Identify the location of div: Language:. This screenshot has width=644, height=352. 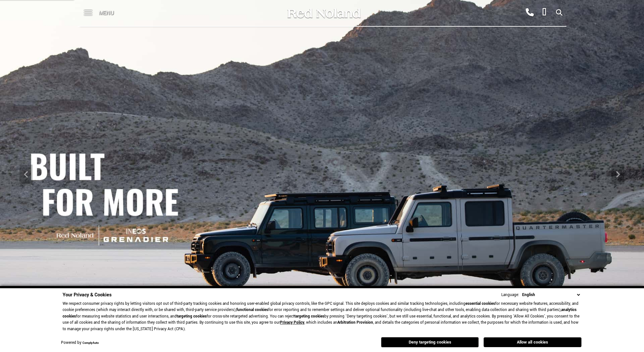
(510, 295).